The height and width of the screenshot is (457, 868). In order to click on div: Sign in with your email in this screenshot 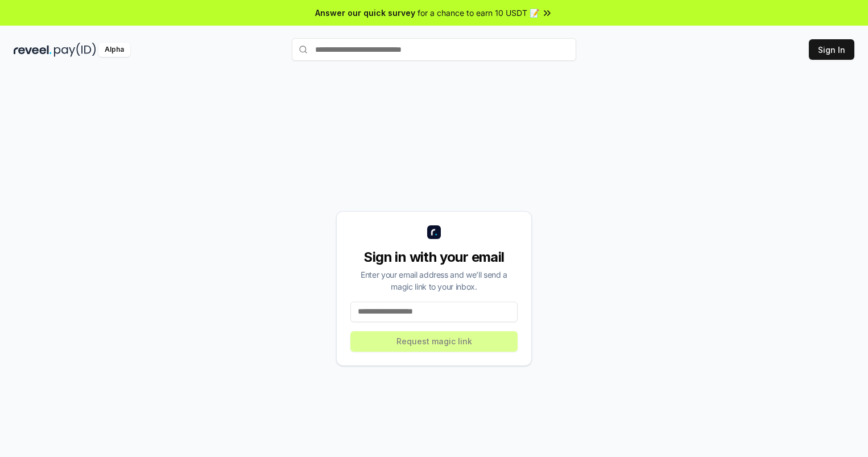, I will do `click(434, 257)`.